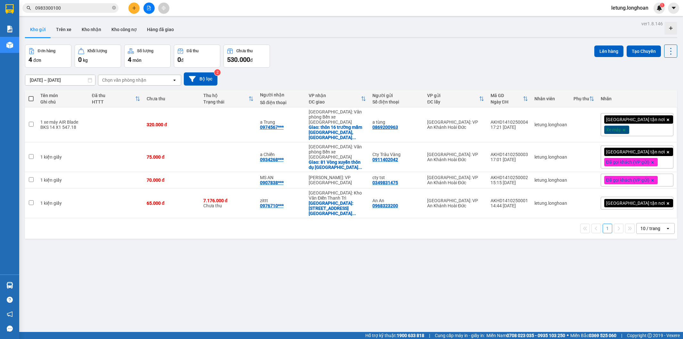  Describe the element at coordinates (247, 56) in the screenshot. I see `button: Chưa thu530.000đ` at that location.